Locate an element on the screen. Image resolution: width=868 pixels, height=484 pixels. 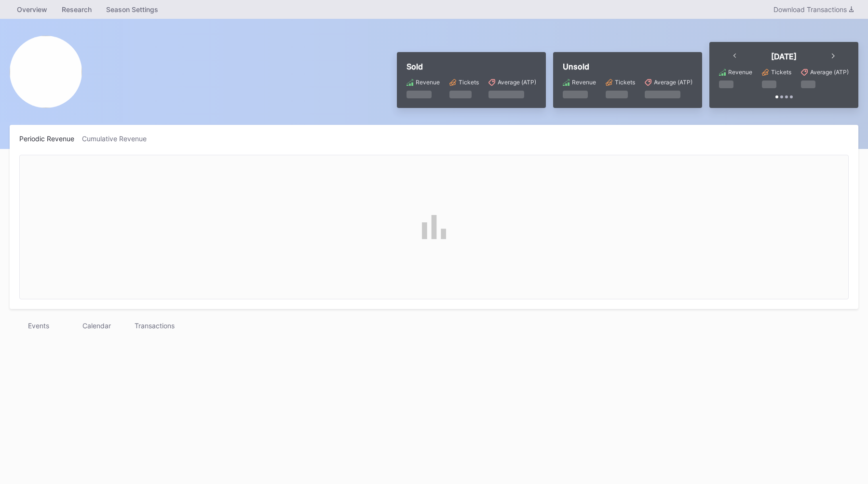
div: Events is located at coordinates (39, 325).